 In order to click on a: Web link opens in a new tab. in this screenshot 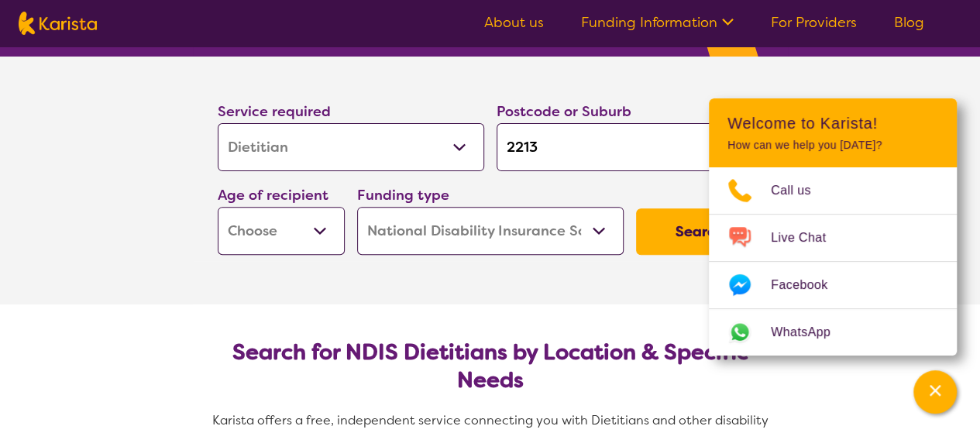, I will do `click(833, 332)`.